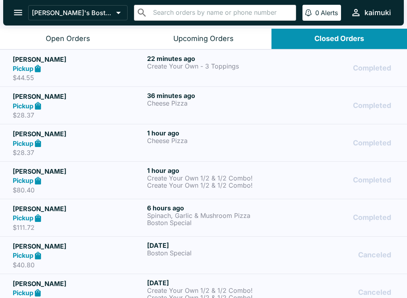 Image resolution: width=407 pixels, height=298 pixels. I want to click on p: Alerts, so click(329, 13).